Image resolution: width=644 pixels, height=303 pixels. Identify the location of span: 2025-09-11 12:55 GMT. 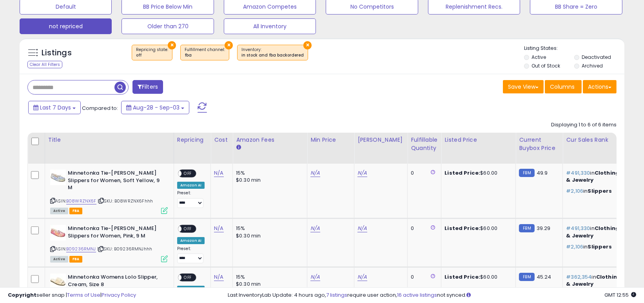
(620, 295).